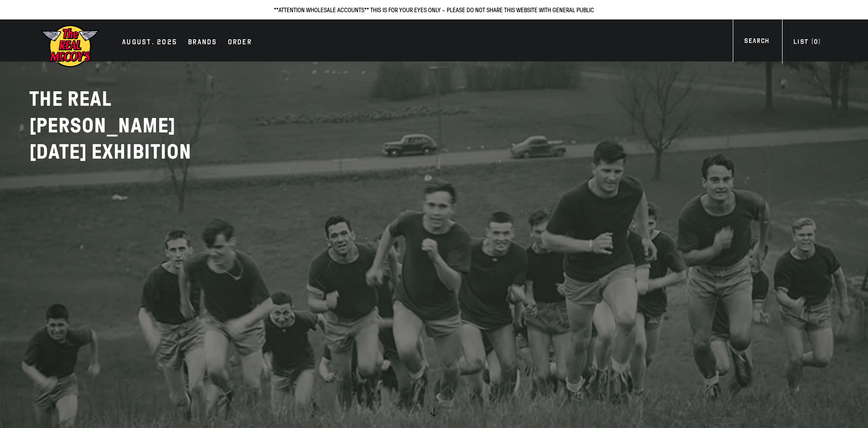 The image size is (868, 428). What do you see at coordinates (807, 43) in the screenshot?
I see `div: List ( )` at bounding box center [807, 43].